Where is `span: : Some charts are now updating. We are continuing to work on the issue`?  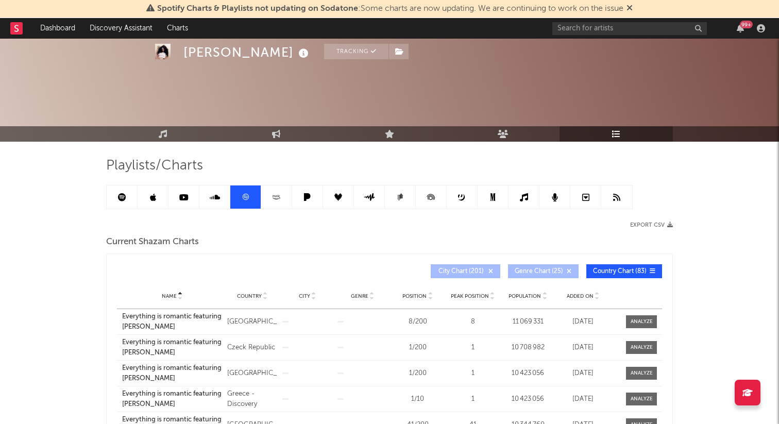 span: : Some charts are now updating. We are continuing to work on the issue is located at coordinates (390, 9).